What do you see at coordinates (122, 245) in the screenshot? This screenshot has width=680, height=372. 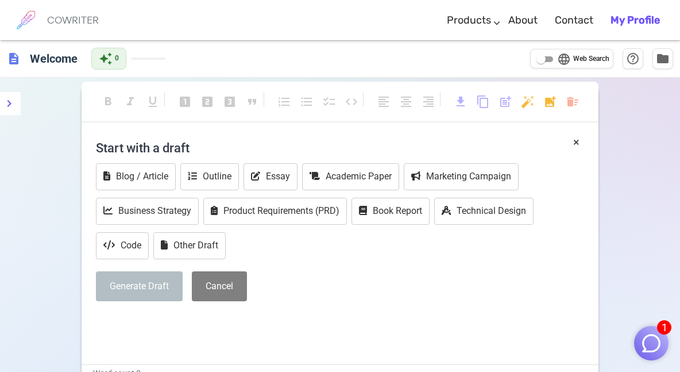 I see `button: Code` at bounding box center [122, 245].